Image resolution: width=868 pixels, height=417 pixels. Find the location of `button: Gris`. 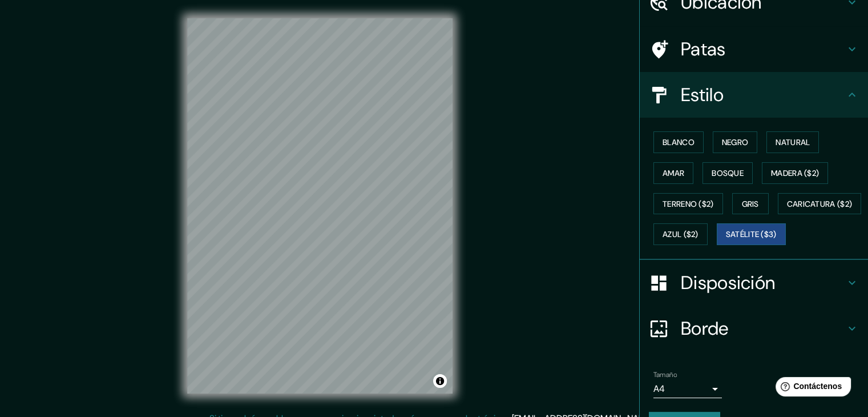

button: Gris is located at coordinates (750, 204).